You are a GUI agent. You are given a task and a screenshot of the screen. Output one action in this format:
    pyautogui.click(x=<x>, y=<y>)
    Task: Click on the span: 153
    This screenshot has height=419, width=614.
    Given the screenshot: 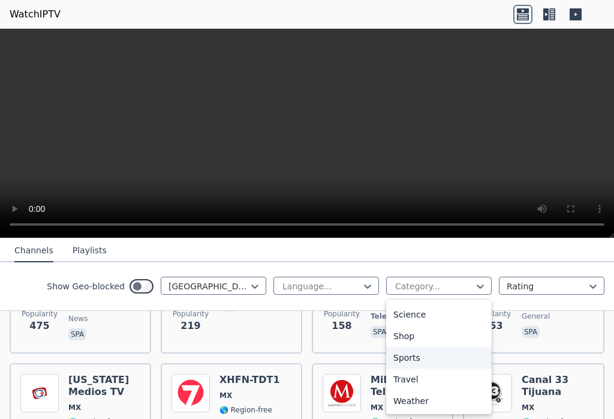 What is the action you would take?
    pyautogui.click(x=492, y=326)
    